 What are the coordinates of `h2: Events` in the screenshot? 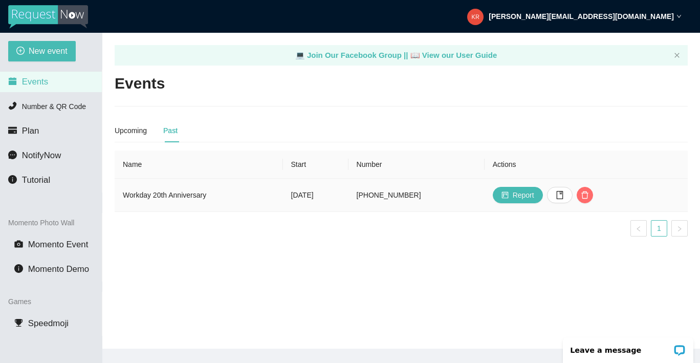 It's located at (140, 83).